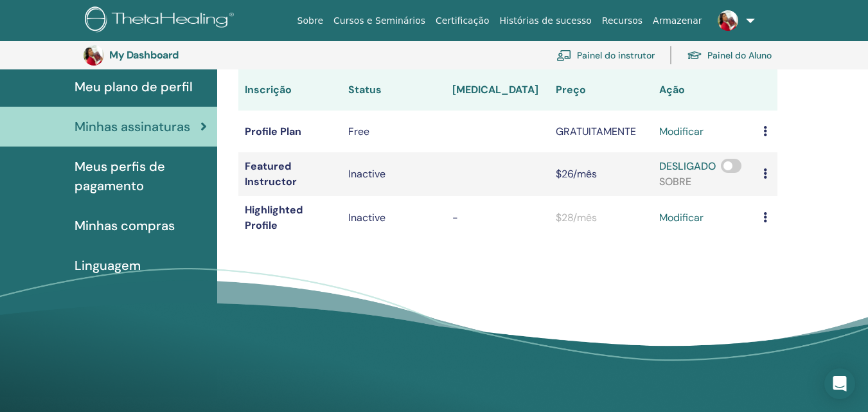  I want to click on span: Meus perfis de pagamento, so click(141, 176).